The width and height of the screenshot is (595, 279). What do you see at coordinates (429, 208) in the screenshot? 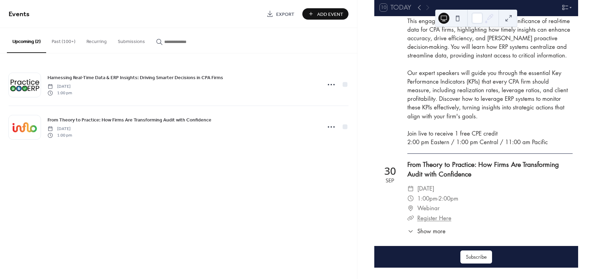
I see `span: Webinar` at bounding box center [429, 208].